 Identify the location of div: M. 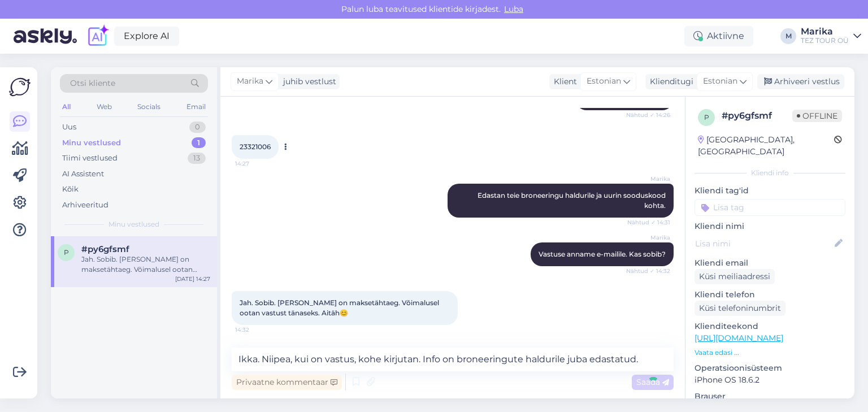
(788, 36).